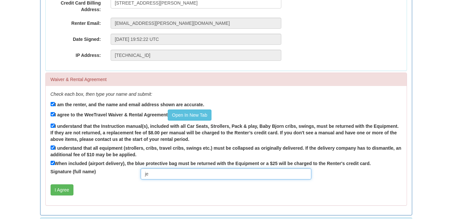  Describe the element at coordinates (127, 104) in the screenshot. I see `label: I am the renter, and the name and email address shown are accurate.` at that location.